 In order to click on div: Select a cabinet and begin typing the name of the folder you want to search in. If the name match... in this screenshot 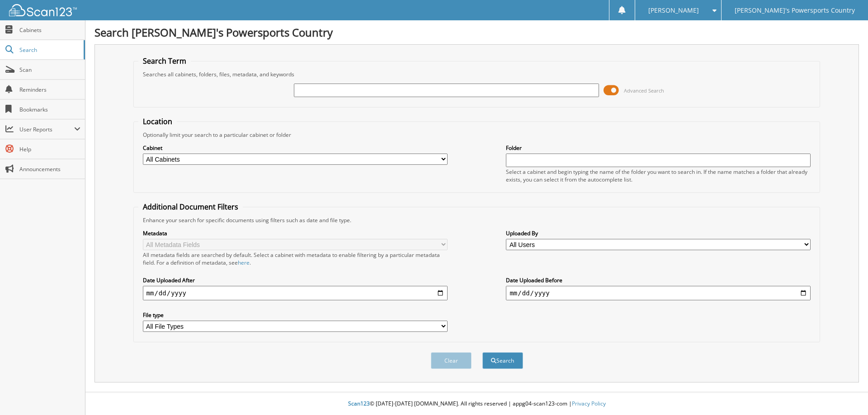, I will do `click(658, 176)`.